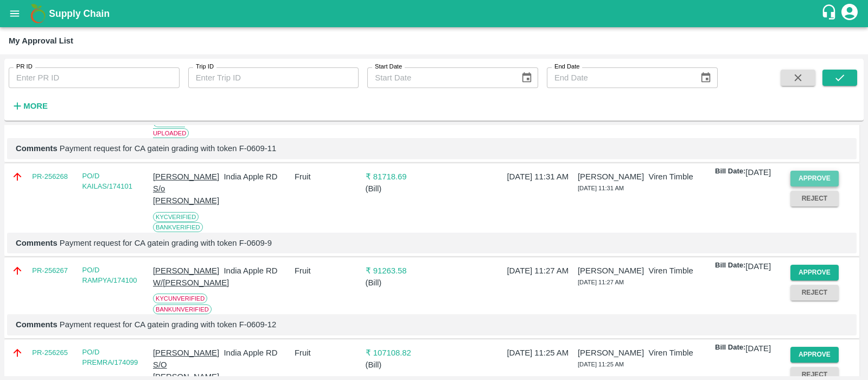 Image resolution: width=868 pixels, height=380 pixels. I want to click on button: open drawer, so click(15, 14).